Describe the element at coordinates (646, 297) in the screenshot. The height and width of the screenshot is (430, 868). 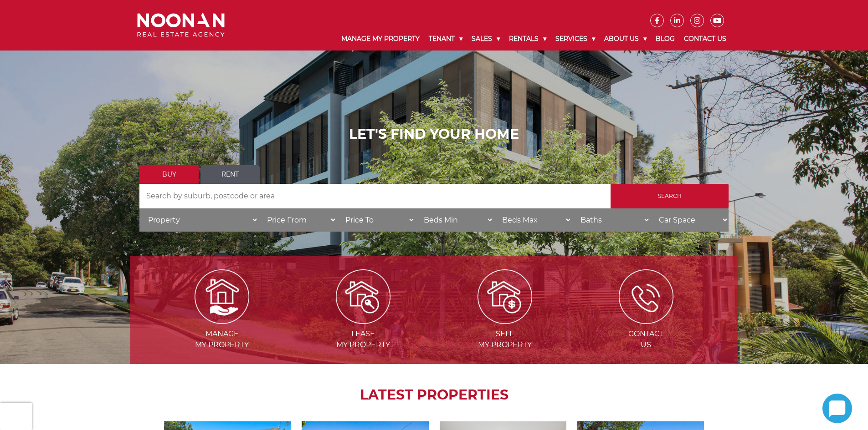
I see `img: ICONS` at that location.